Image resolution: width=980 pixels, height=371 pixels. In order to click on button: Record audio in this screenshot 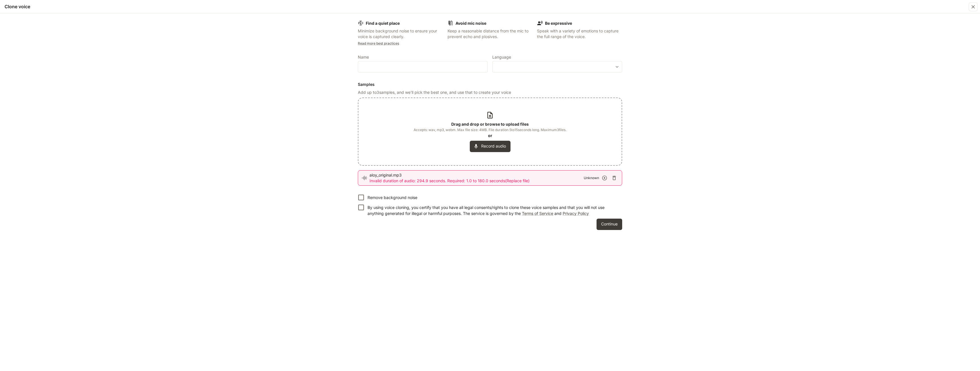, I will do `click(490, 147)`.